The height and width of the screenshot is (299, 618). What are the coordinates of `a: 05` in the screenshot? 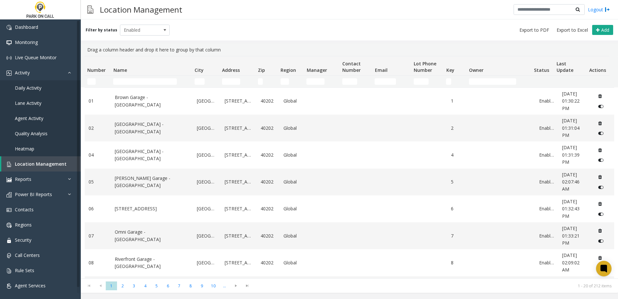 It's located at (98, 182).